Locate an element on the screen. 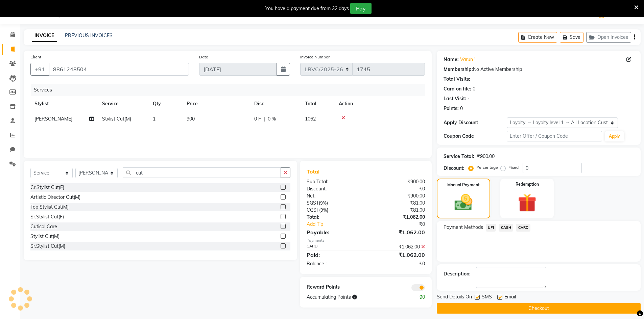  label: Date is located at coordinates (203, 57).